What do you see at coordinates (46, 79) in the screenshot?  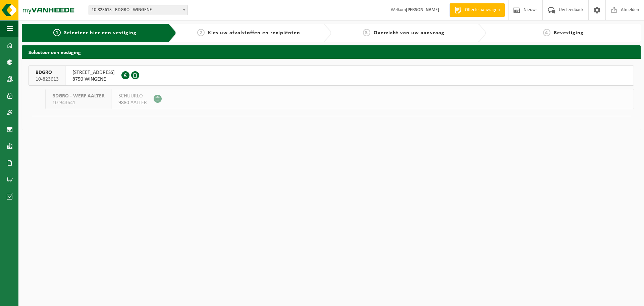 I see `span: 10-823613` at bounding box center [46, 79].